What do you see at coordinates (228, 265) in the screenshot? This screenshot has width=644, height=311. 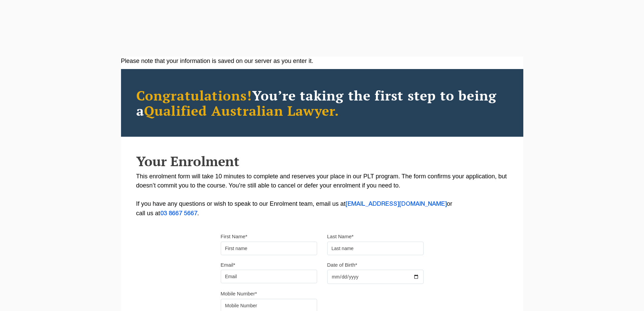 I see `label: Email*` at bounding box center [228, 265].